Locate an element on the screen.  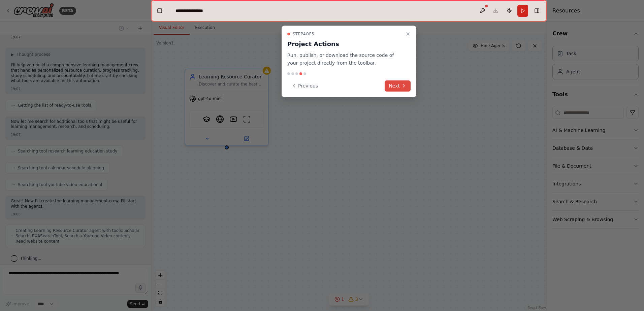
p: Run, publish, or download the source code of your project directly from the toolbar. is located at coordinates (345, 59).